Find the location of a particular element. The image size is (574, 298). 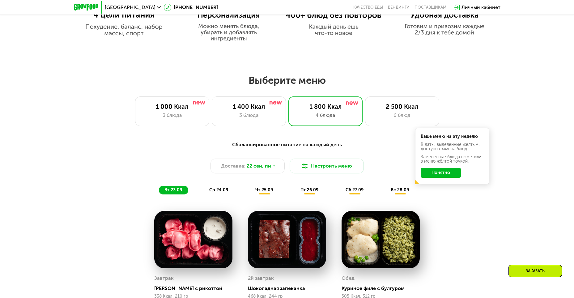

a: Качество еды is located at coordinates (368, 7).